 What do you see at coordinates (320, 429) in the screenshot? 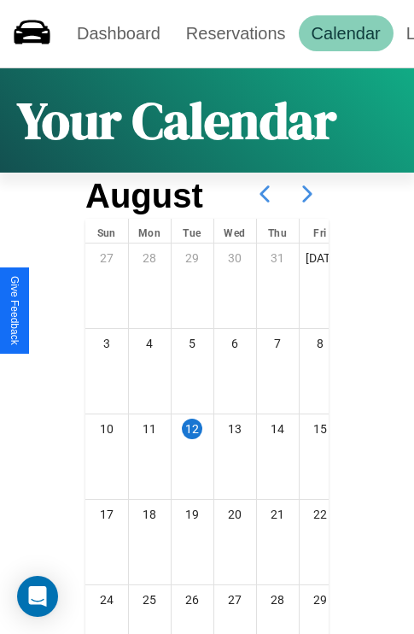
I see `div: 15` at bounding box center [320, 429].